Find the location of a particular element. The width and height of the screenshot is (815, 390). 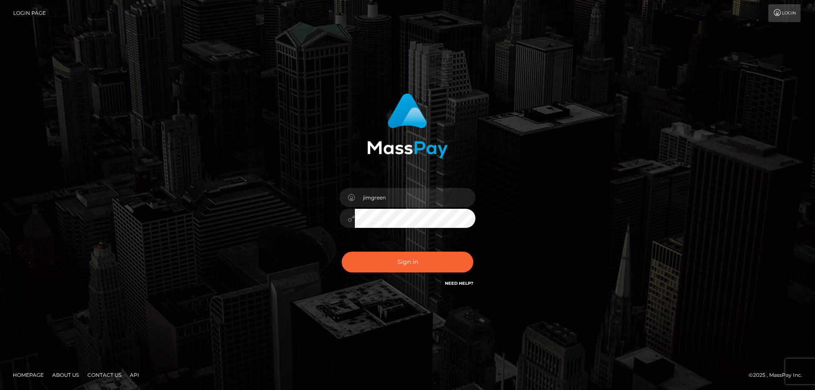

a: API is located at coordinates (135, 375).